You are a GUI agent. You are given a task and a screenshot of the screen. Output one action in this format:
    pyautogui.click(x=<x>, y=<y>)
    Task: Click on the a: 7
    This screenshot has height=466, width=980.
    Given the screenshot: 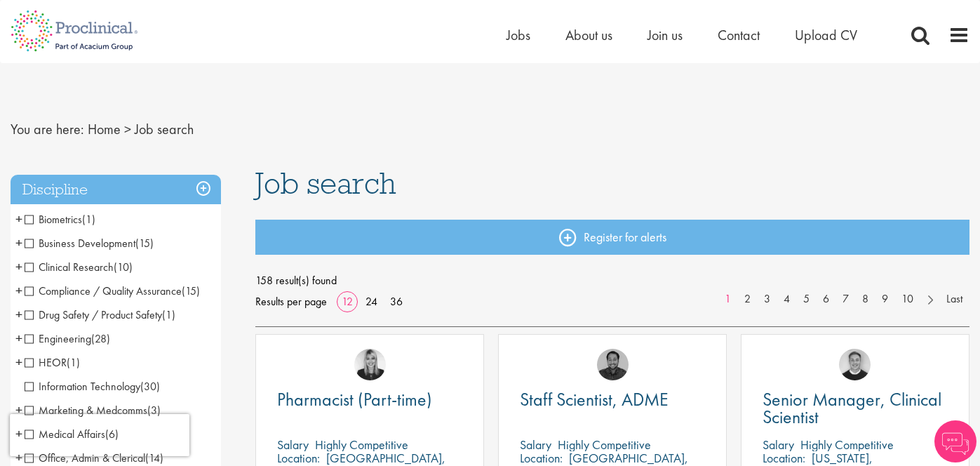 What is the action you would take?
    pyautogui.click(x=845, y=299)
    